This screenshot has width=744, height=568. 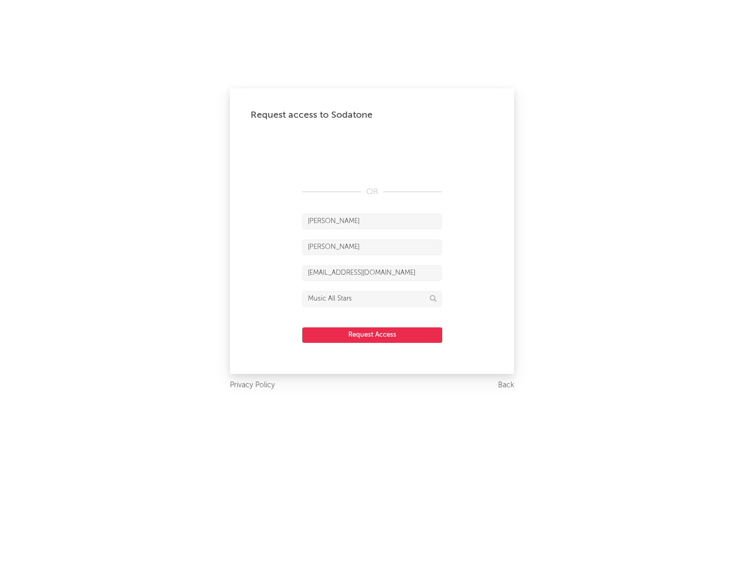 What do you see at coordinates (372, 273) in the screenshot?
I see `input: Email` at bounding box center [372, 273].